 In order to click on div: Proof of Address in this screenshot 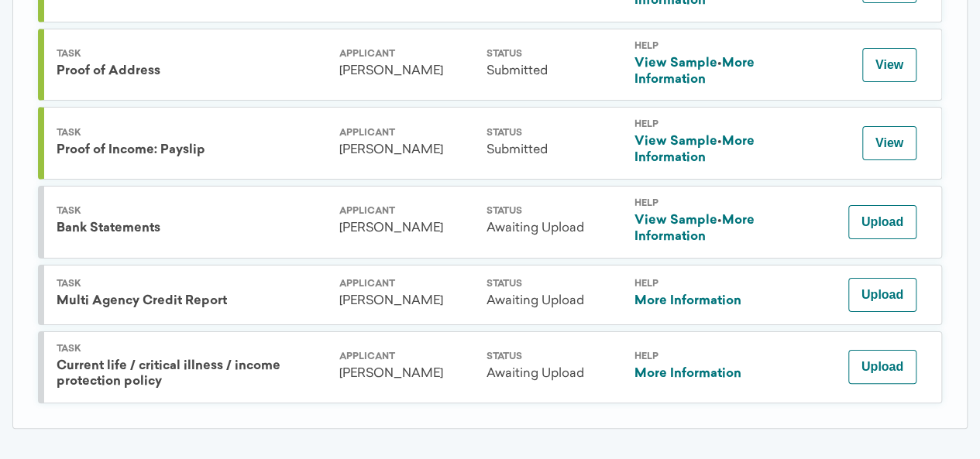, I will do `click(192, 71)`.